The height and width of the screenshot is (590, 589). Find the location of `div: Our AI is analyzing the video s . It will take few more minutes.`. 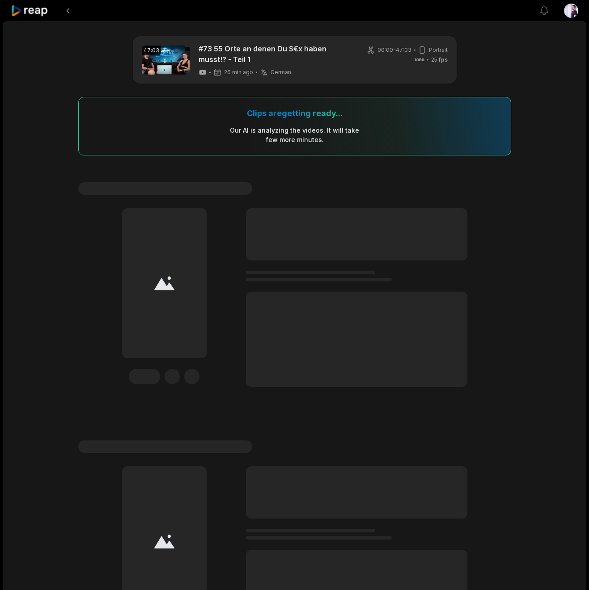

div: Our AI is analyzing the video s . It will take few more minutes. is located at coordinates (294, 135).